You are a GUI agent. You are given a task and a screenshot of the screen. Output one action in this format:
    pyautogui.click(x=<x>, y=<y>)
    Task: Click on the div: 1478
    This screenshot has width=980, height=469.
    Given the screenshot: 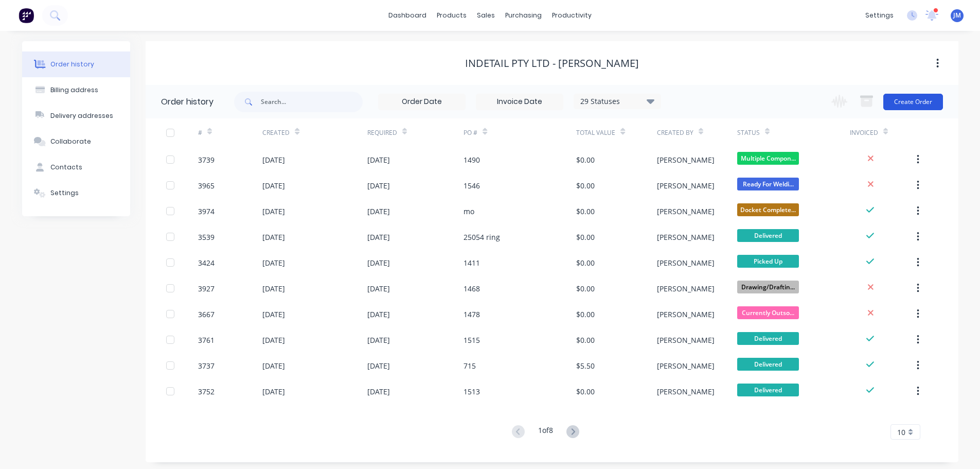 What is the action you would take?
    pyautogui.click(x=472, y=314)
    